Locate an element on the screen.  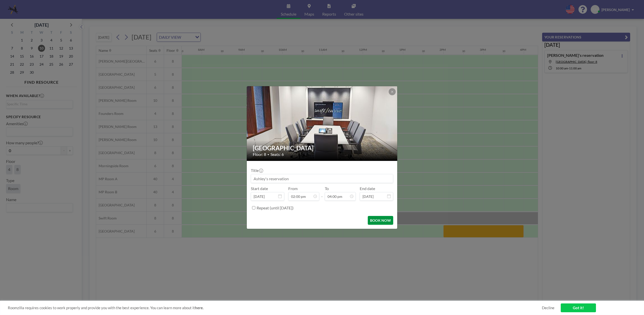
a: Got it! is located at coordinates (578, 308).